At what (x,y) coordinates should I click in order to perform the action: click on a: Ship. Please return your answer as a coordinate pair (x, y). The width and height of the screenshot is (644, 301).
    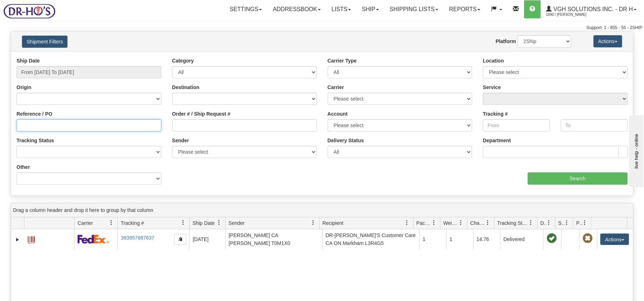
    Looking at the image, I should click on (370, 9).